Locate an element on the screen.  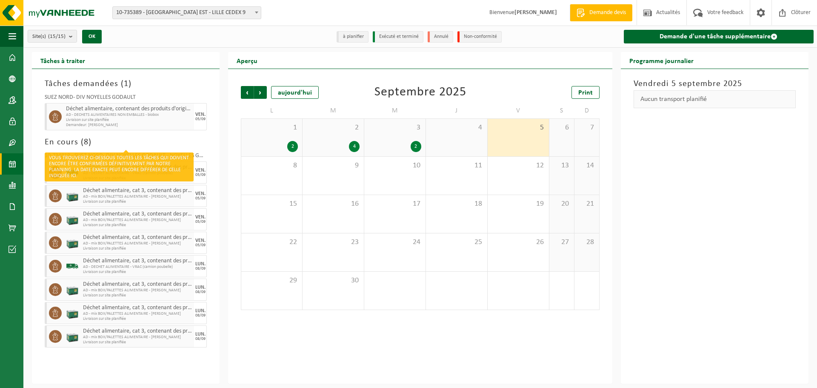
span: Print is located at coordinates (585, 93).